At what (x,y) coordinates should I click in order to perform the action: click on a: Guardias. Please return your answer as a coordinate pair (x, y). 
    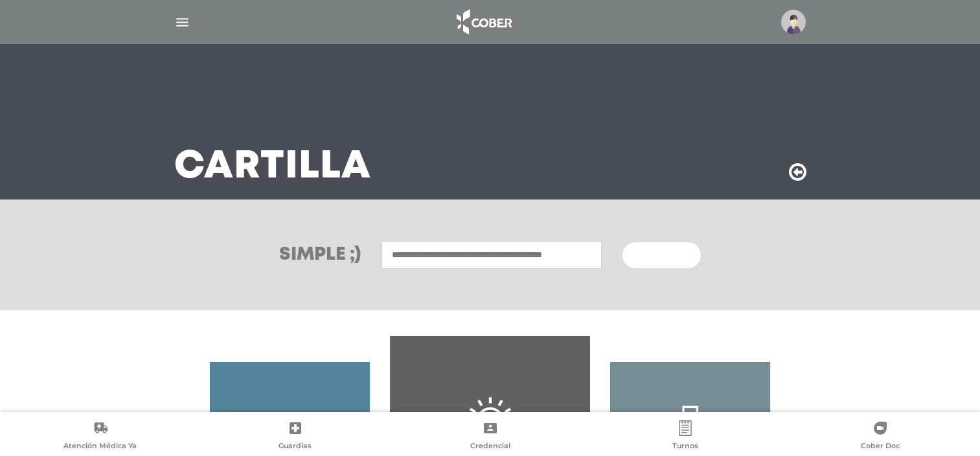
    Looking at the image, I should click on (295, 436).